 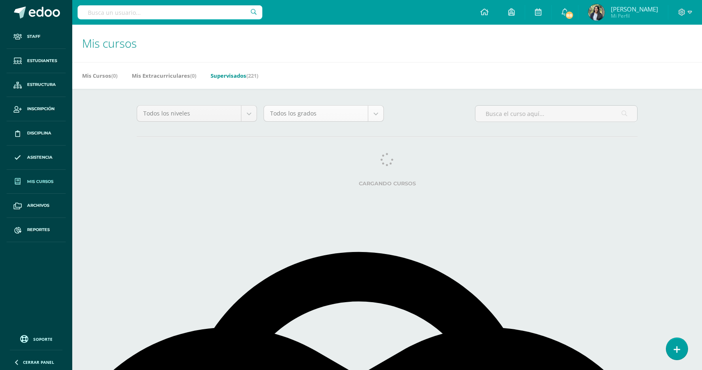 What do you see at coordinates (41, 109) in the screenshot?
I see `span: Inscripción` at bounding box center [41, 109].